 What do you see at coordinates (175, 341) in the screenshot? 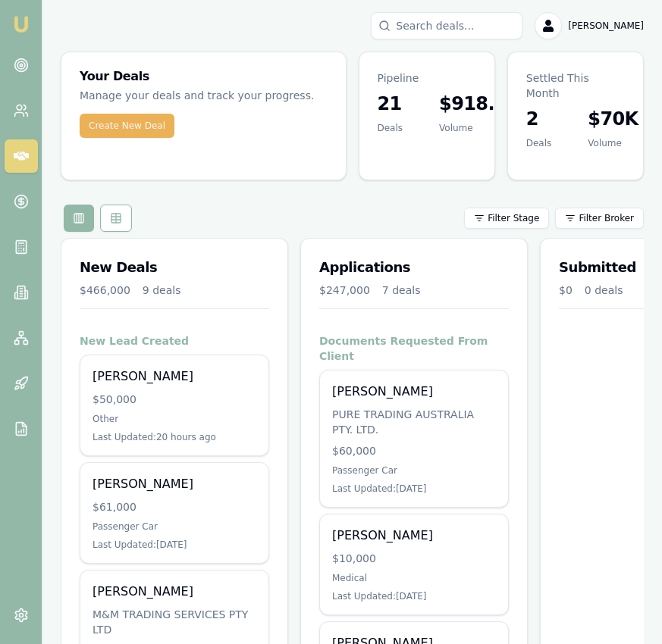
I see `h4: New Lead Created` at bounding box center [175, 341].